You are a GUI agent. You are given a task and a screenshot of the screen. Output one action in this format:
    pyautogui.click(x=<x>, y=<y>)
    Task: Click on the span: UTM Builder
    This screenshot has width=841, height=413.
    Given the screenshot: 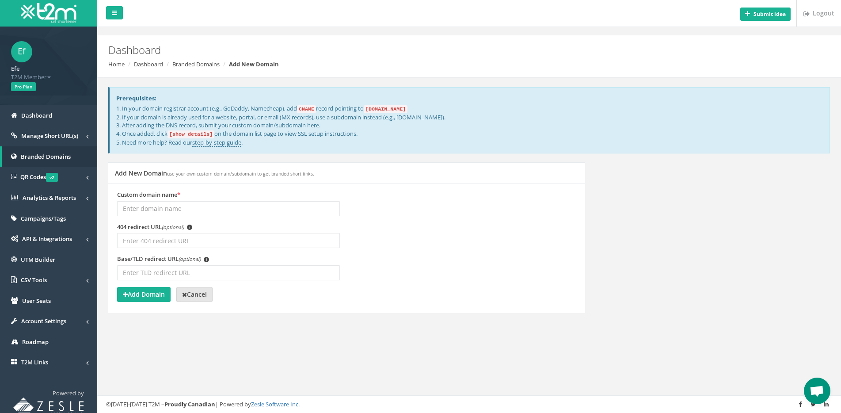 What is the action you would take?
    pyautogui.click(x=38, y=259)
    